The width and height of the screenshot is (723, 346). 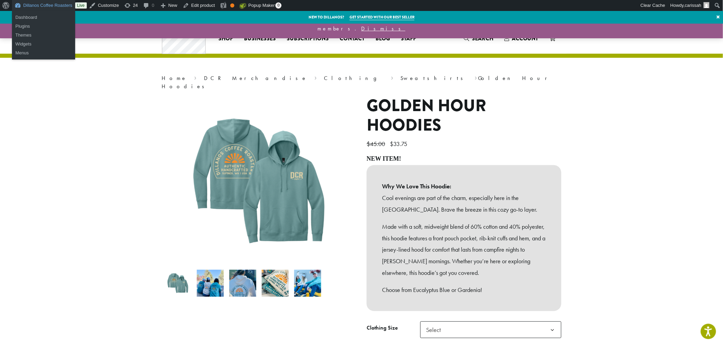 What do you see at coordinates (478, 38) in the screenshot?
I see `a: Search` at bounding box center [478, 38].